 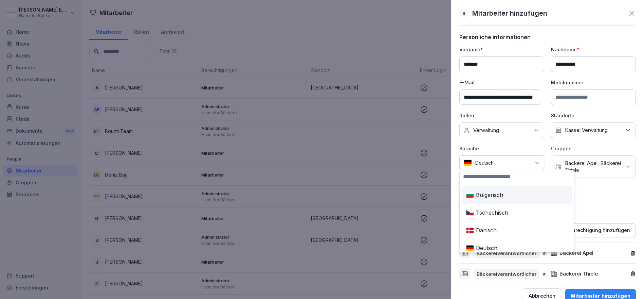 I want to click on div: Bulgarisch, so click(x=516, y=194).